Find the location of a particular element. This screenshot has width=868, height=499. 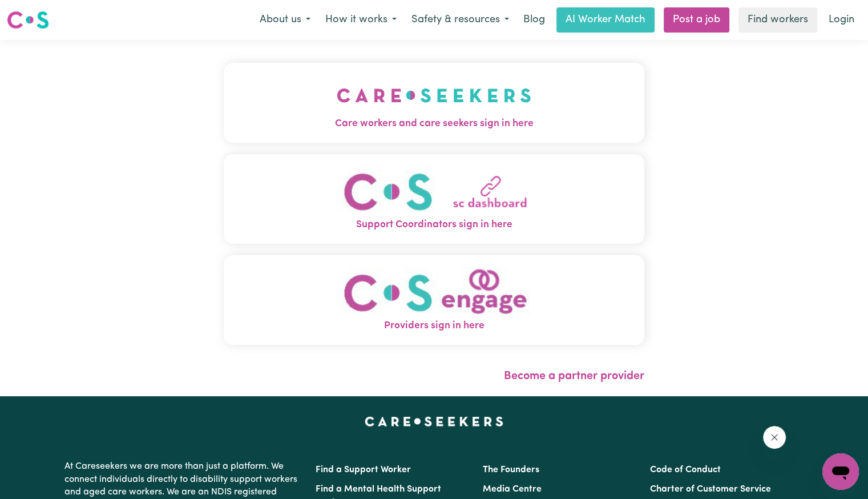

a: Careseekers logo is located at coordinates (28, 20).